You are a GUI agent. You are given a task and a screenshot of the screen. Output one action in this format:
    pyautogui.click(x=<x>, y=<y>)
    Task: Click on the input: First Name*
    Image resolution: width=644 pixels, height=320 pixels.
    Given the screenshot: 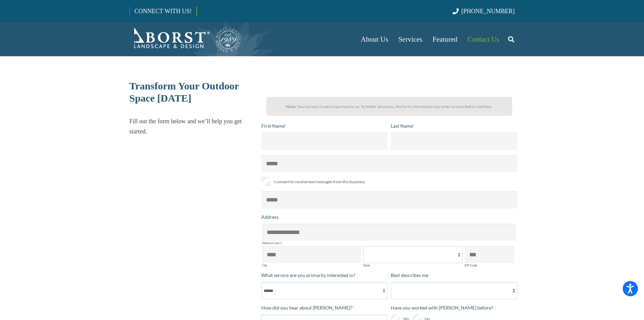 What is the action you would take?
    pyautogui.click(x=324, y=141)
    